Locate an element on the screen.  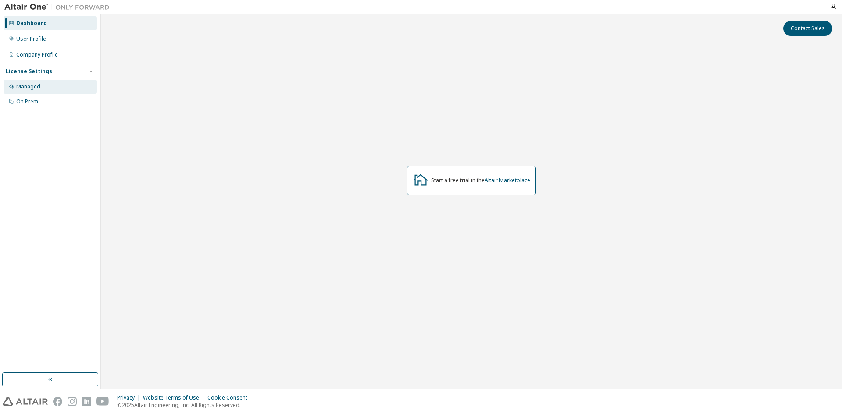
div: User Profile is located at coordinates (31, 39).